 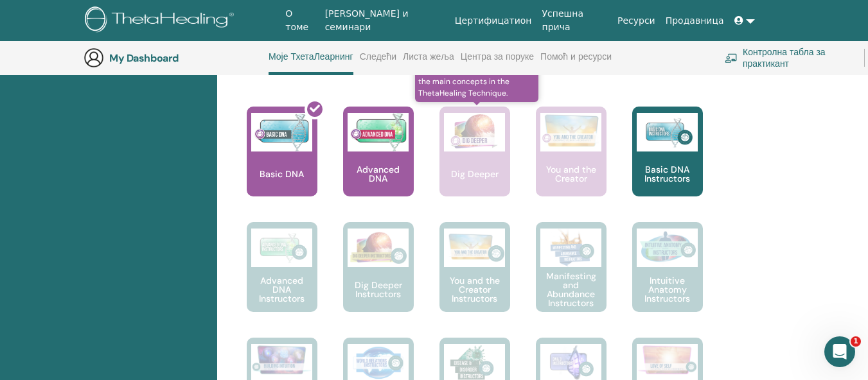 I want to click on p: Manifesting and Abundance Instructors, so click(x=571, y=290).